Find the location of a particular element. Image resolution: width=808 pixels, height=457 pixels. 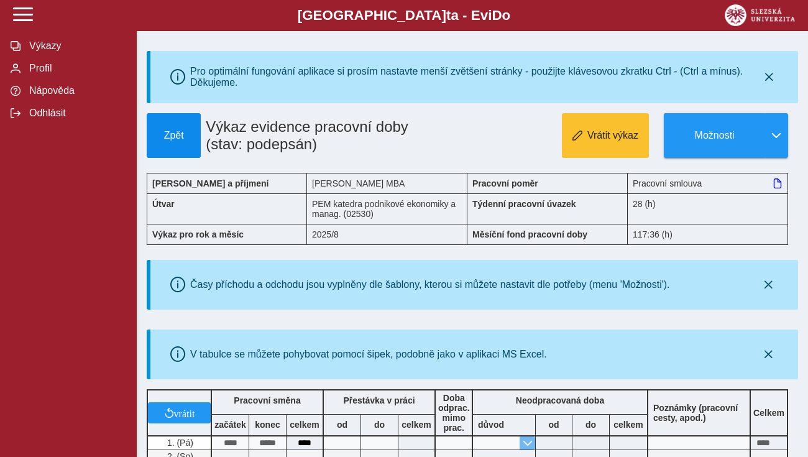

button: vrátit is located at coordinates (179, 413).